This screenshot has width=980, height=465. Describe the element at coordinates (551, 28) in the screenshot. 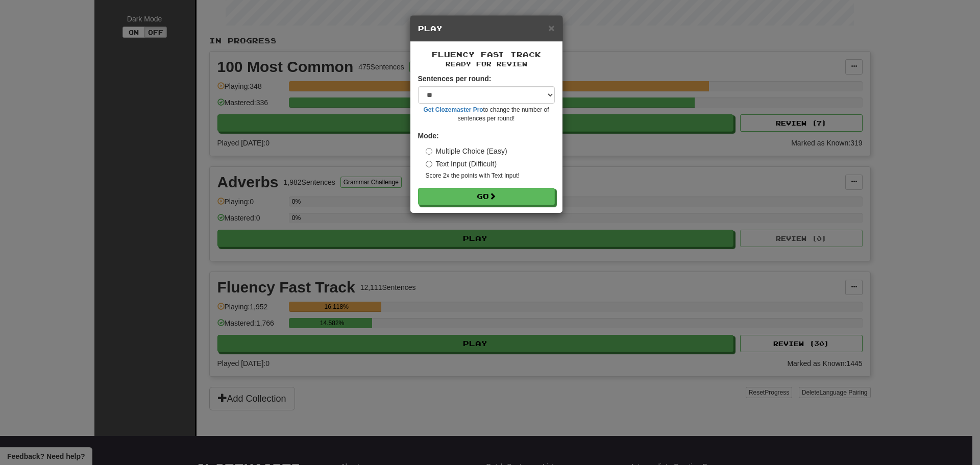

I see `button: Close` at that location.